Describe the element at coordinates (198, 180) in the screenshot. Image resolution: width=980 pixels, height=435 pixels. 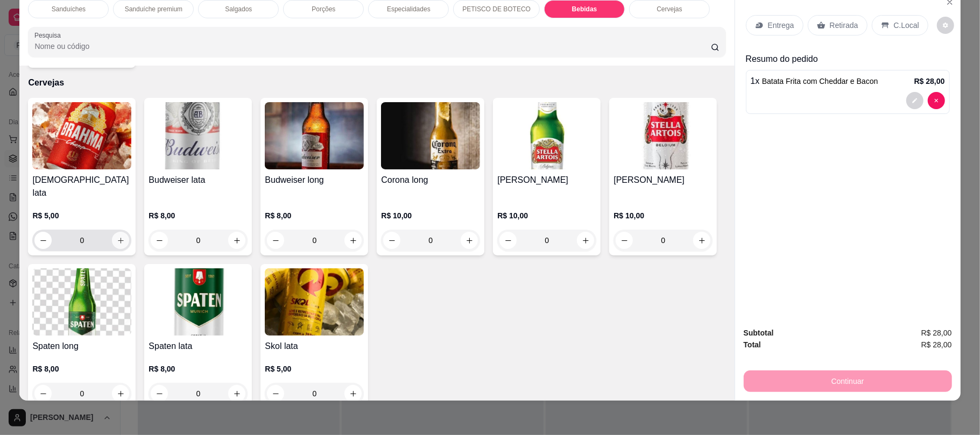
I see `h4: Budweiser lata` at that location.